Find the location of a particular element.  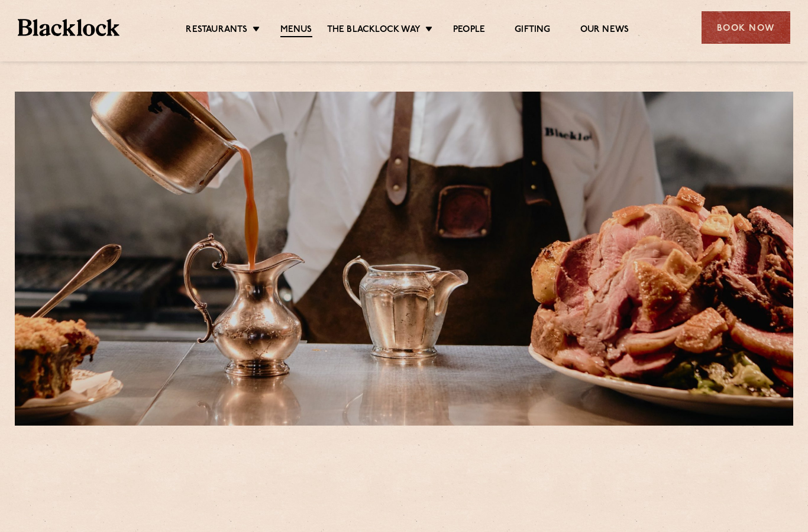

div: Book Now is located at coordinates (746, 27).